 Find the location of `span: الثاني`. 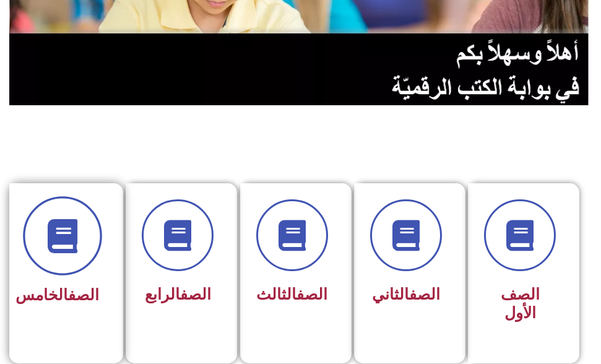

span: الثاني is located at coordinates (406, 294).